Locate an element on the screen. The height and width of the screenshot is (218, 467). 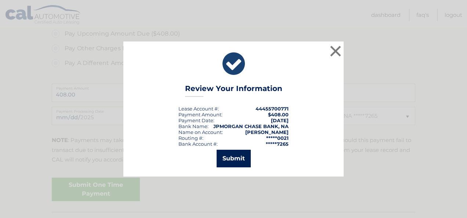
strong: 44455700771 is located at coordinates (272, 109).